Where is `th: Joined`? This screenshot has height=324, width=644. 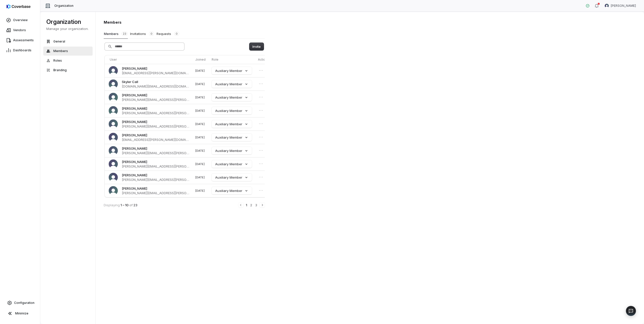
th: Joined is located at coordinates (201, 59).